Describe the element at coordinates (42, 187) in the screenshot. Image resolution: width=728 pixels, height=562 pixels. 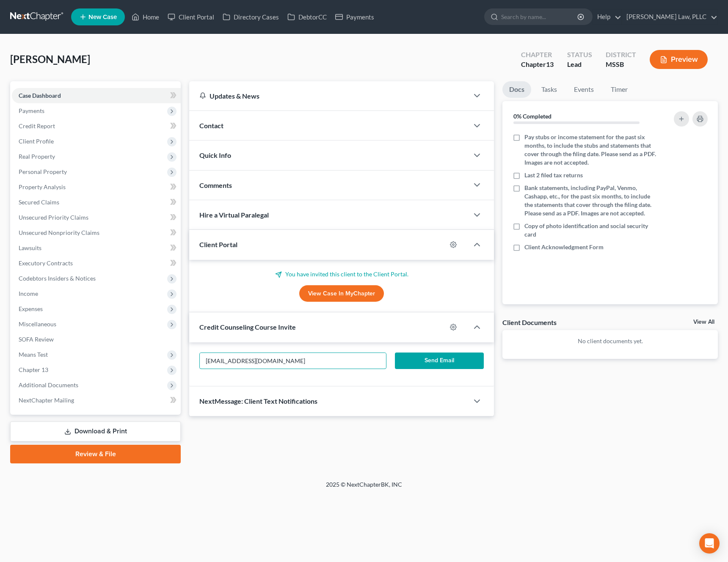
I see `span: Property Analysis` at that location.